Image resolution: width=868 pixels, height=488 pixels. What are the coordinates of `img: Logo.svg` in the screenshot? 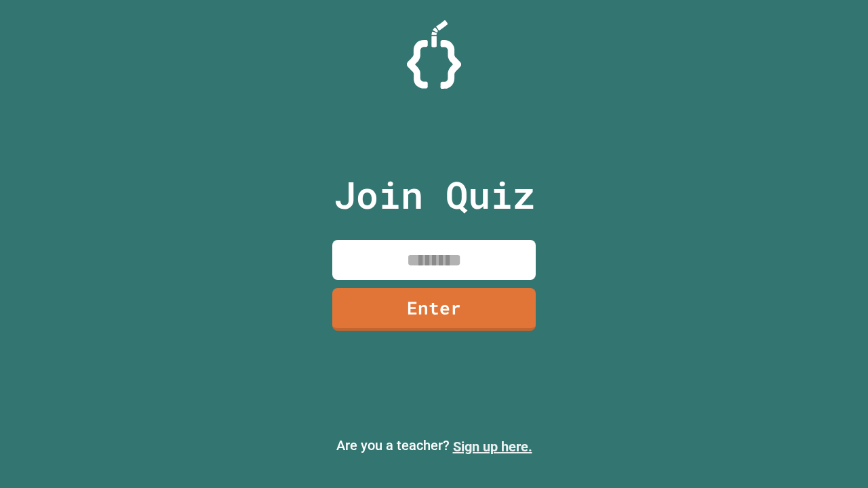 It's located at (434, 55).